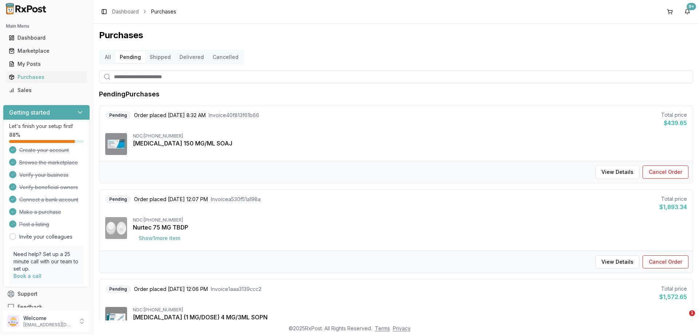  Describe the element at coordinates (48, 319) in the screenshot. I see `p: Welcome` at that location.